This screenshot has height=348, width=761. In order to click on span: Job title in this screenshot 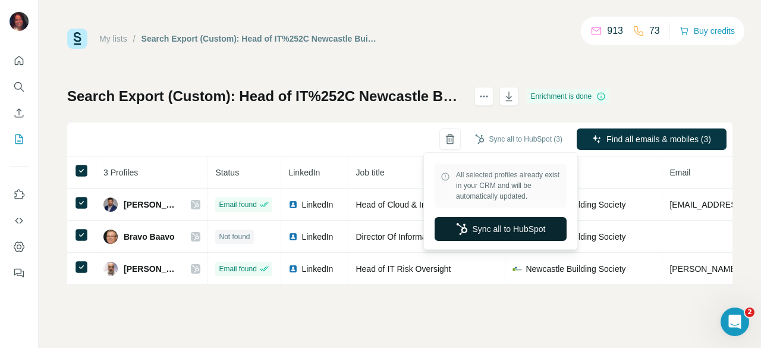, I will do `click(370, 172)`.